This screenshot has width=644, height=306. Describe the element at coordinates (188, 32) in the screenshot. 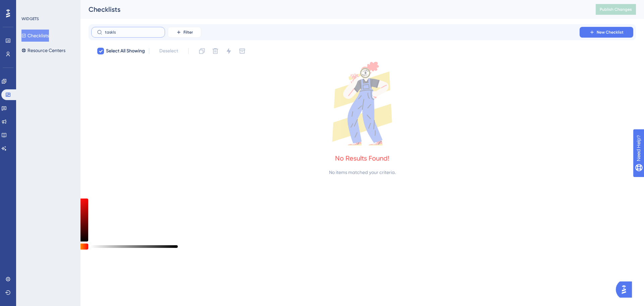

I see `span: Filter` at that location.